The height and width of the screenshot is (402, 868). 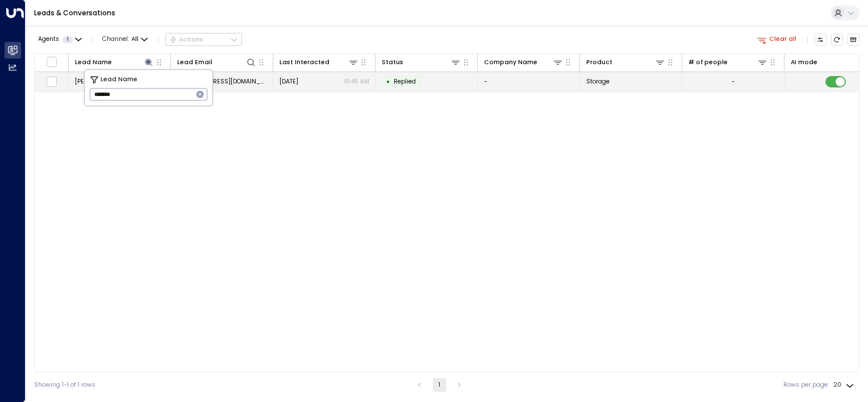 I want to click on span: Channel:, so click(x=125, y=39).